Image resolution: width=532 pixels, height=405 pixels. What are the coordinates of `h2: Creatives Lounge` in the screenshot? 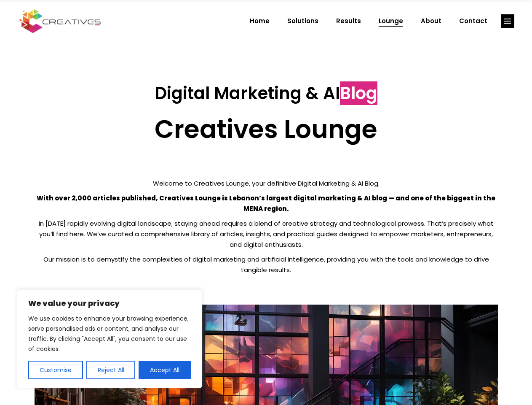 It's located at (266, 129).